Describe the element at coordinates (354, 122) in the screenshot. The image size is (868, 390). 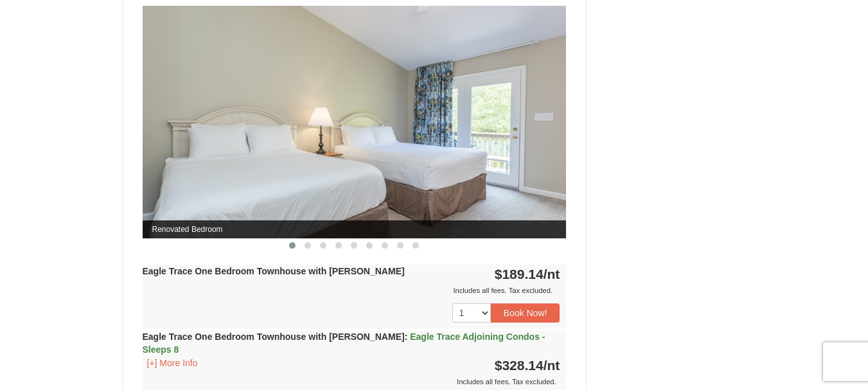
I see `img: Renovated Bedroom` at that location.